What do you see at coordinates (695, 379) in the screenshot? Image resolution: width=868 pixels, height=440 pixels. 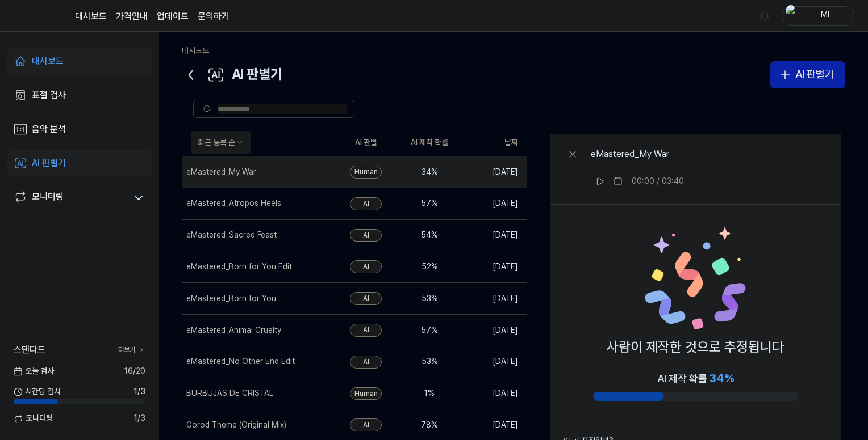 I see `div: AI 제작 확률` at bounding box center [695, 379].